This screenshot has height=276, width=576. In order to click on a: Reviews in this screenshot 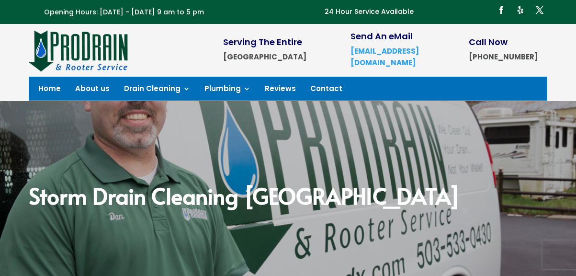, I will do `click(280, 90)`.